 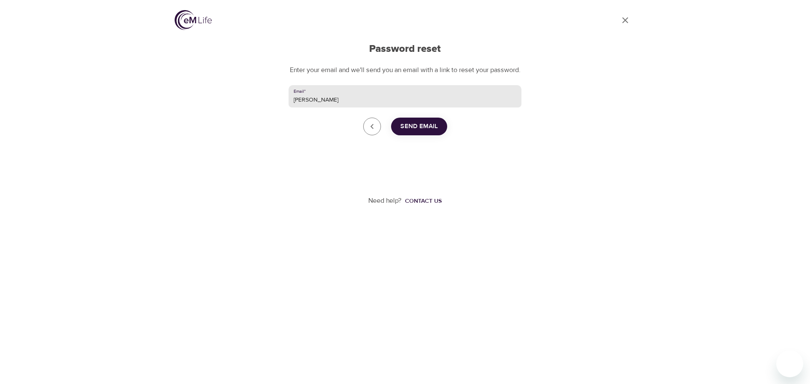 What do you see at coordinates (405, 49) in the screenshot?
I see `h2: Password reset` at bounding box center [405, 49].